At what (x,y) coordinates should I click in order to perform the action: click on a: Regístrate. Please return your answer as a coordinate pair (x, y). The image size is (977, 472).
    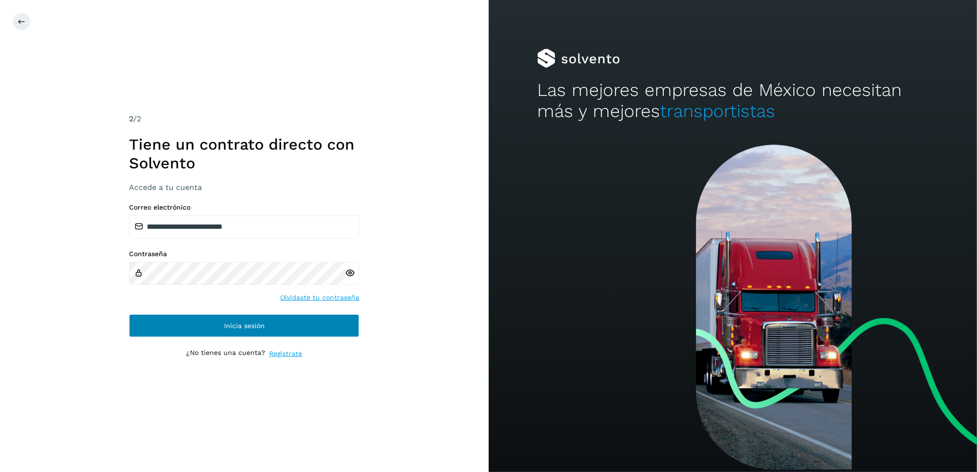
    Looking at the image, I should click on (285, 353).